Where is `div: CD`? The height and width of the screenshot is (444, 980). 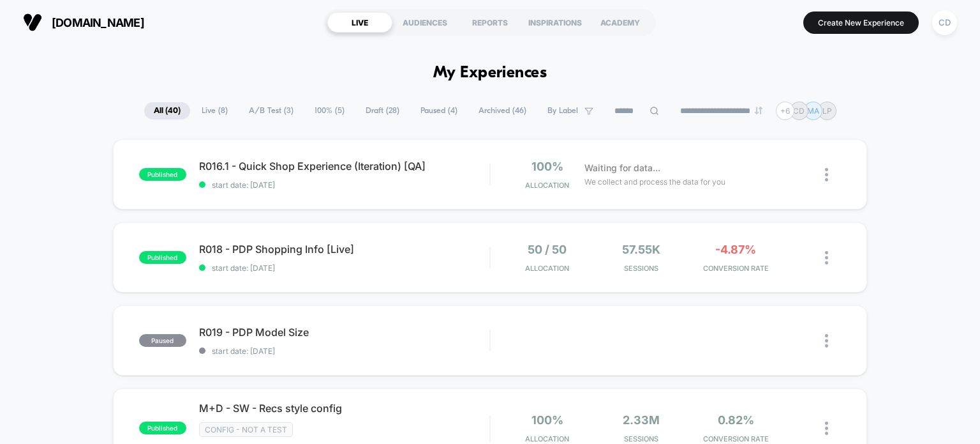
div: CD is located at coordinates (944, 23).